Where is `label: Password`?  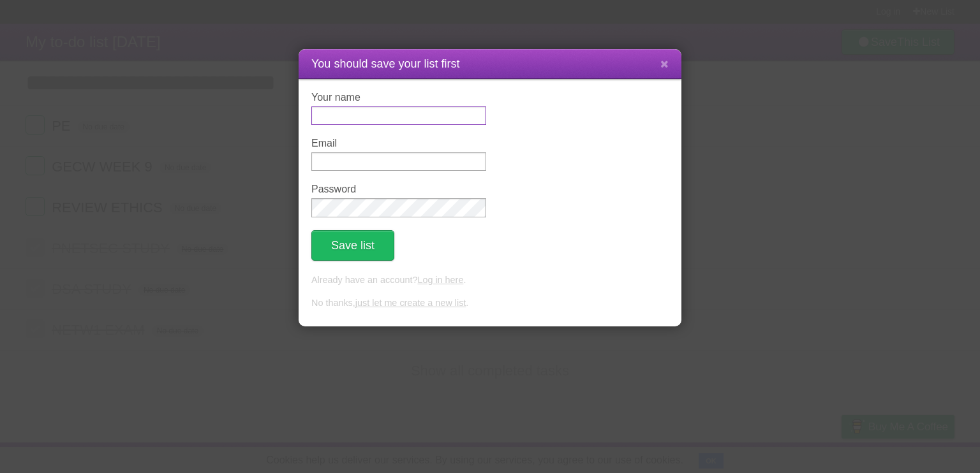 label: Password is located at coordinates (399, 190).